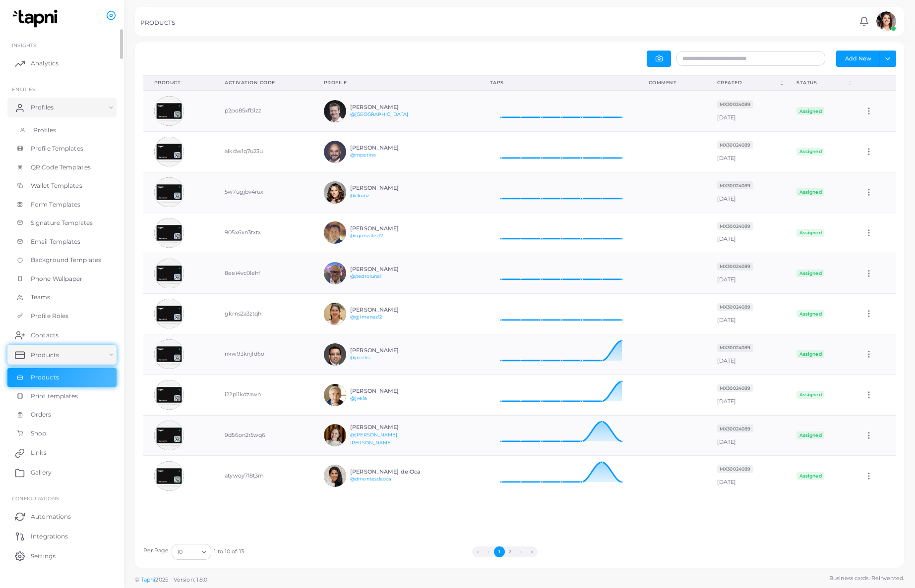 The image size is (915, 588). I want to click on div: Taps, so click(558, 82).